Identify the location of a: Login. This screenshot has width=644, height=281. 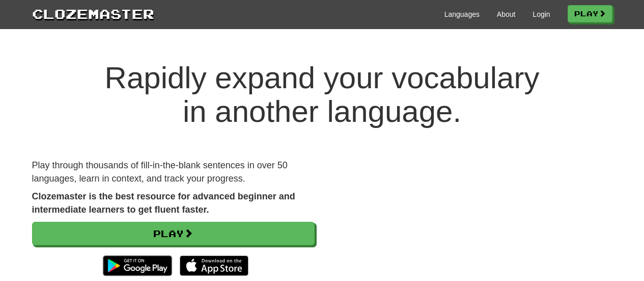
(541, 14).